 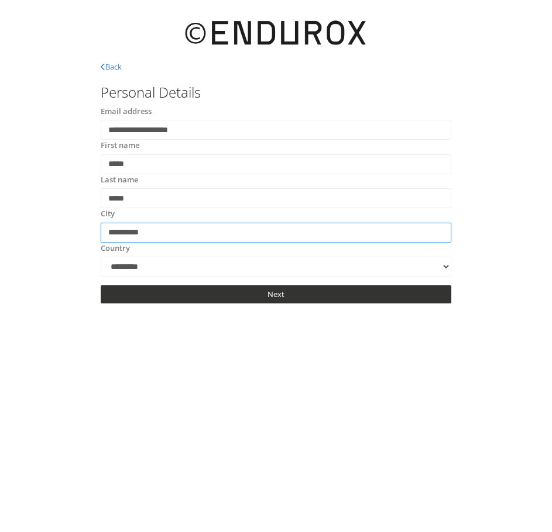 What do you see at coordinates (119, 180) in the screenshot?
I see `label: Last name` at bounding box center [119, 180].